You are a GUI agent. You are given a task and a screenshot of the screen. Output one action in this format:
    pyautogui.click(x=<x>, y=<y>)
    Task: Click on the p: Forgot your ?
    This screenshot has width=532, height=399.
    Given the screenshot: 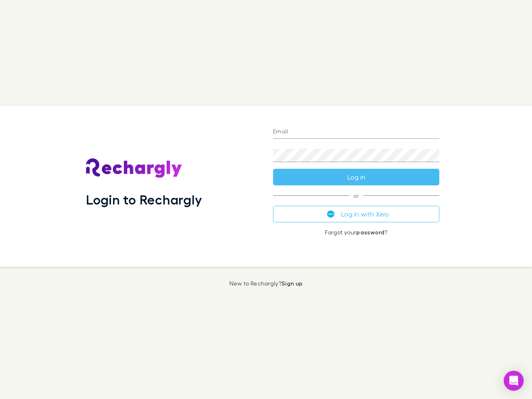 What is the action you would take?
    pyautogui.click(x=356, y=233)
    